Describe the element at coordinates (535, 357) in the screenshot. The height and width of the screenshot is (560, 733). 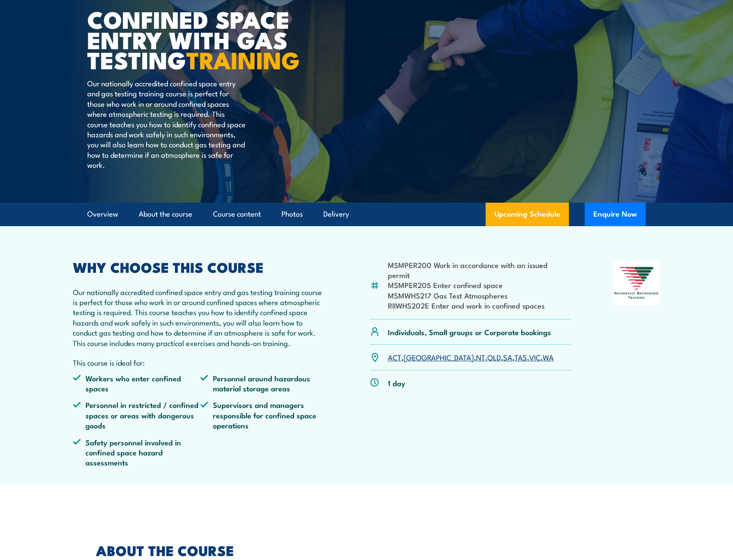
I see `a: VIC` at that location.